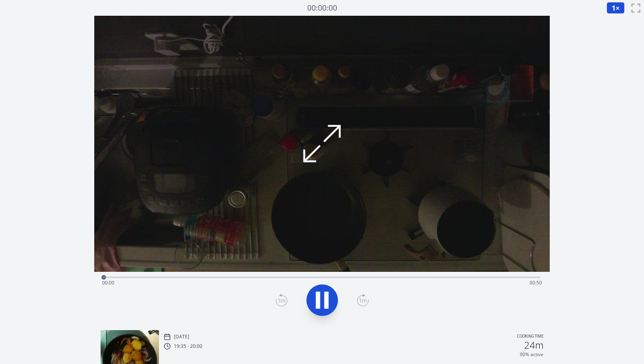  I want to click on h2: 24m, so click(534, 345).